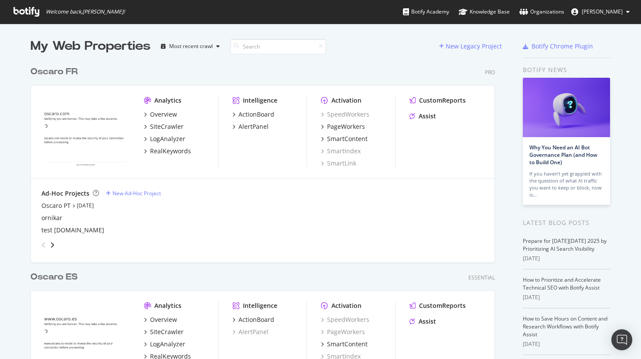 The image size is (641, 359). I want to click on img: Oscaro.com, so click(85, 131).